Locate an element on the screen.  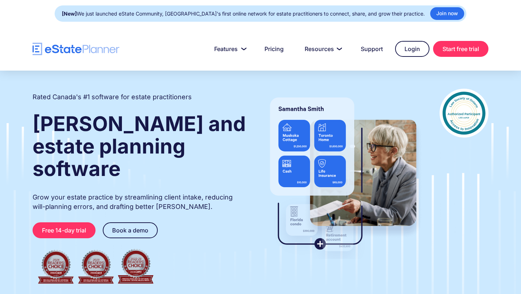
strong: [New] is located at coordinates (69, 13).